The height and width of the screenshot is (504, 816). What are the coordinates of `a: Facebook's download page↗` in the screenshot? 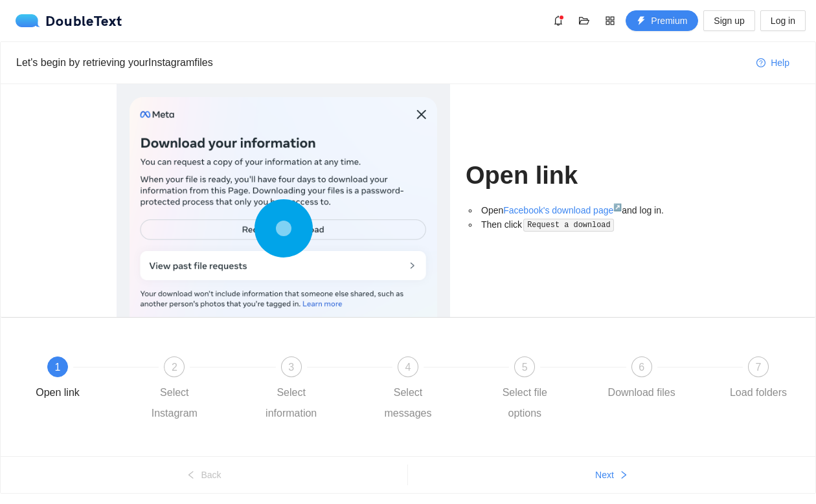 It's located at (562, 210).